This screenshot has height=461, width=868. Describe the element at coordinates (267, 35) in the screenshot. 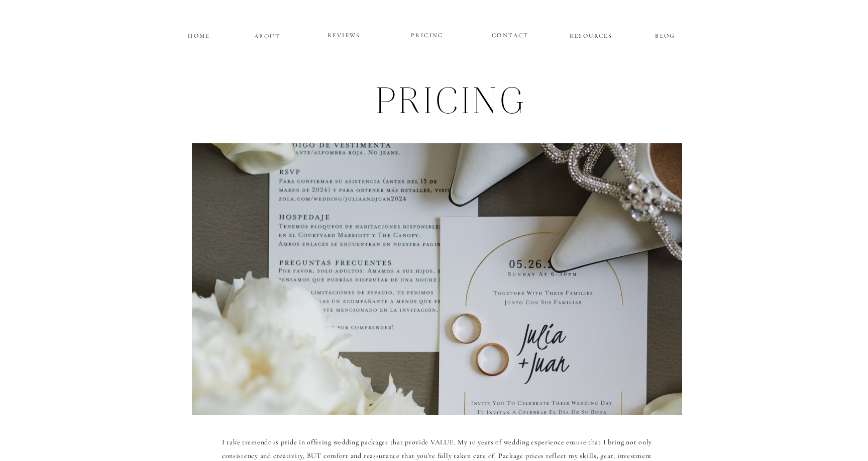

I see `a: ABOUT` at that location.